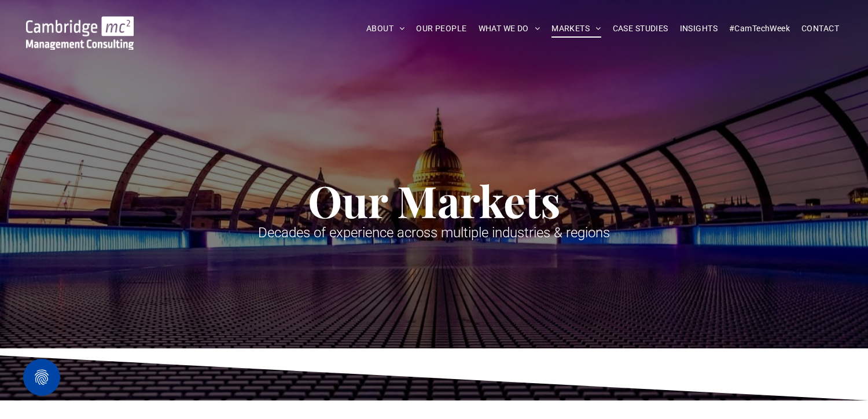 This screenshot has width=868, height=419. What do you see at coordinates (820, 29) in the screenshot?
I see `a: CONTACT` at bounding box center [820, 29].